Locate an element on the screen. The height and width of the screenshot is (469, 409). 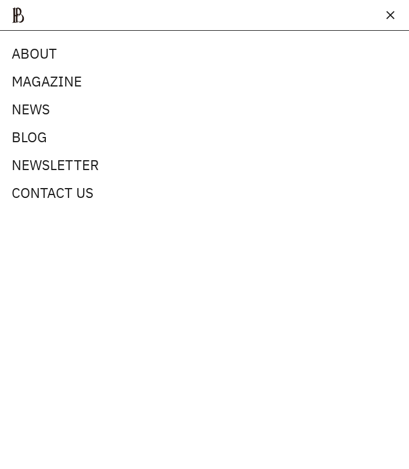
a: CONTACT US is located at coordinates (52, 193).